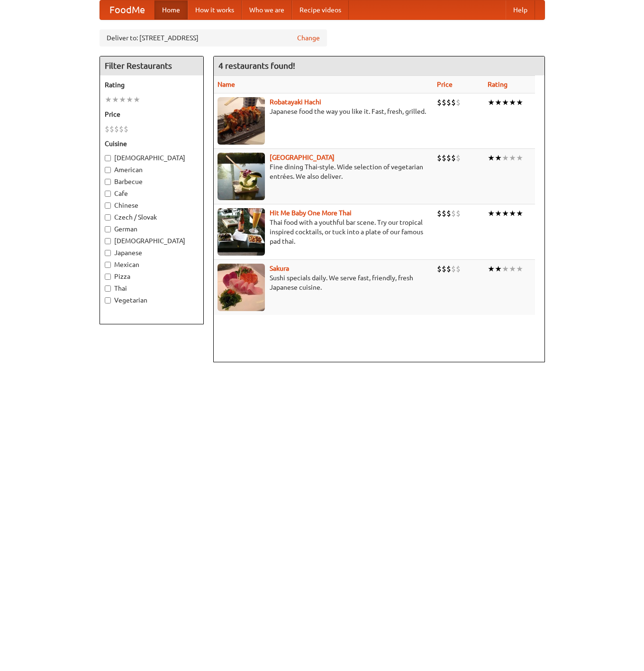 The width and height of the screenshot is (644, 671). What do you see at coordinates (310, 213) in the screenshot?
I see `a: Hit Me Baby One More Thai` at bounding box center [310, 213].